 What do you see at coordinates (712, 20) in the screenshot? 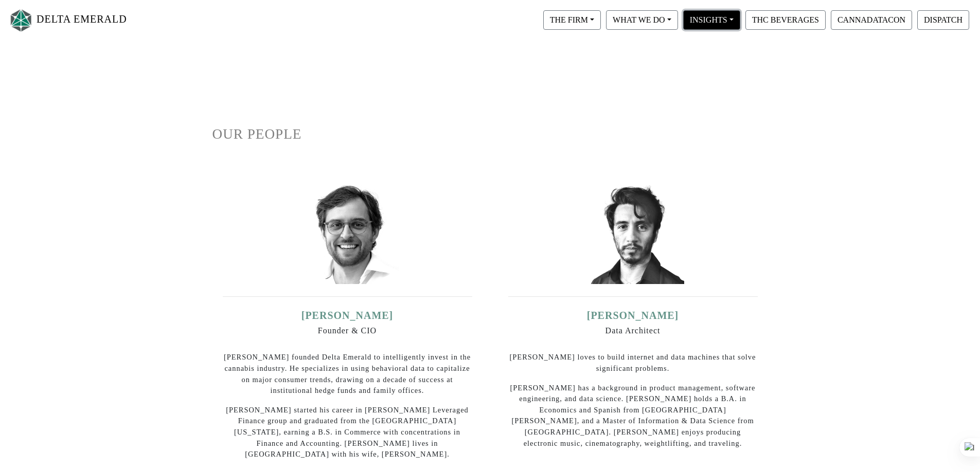
I see `button: INSIGHTS` at bounding box center [712, 20].